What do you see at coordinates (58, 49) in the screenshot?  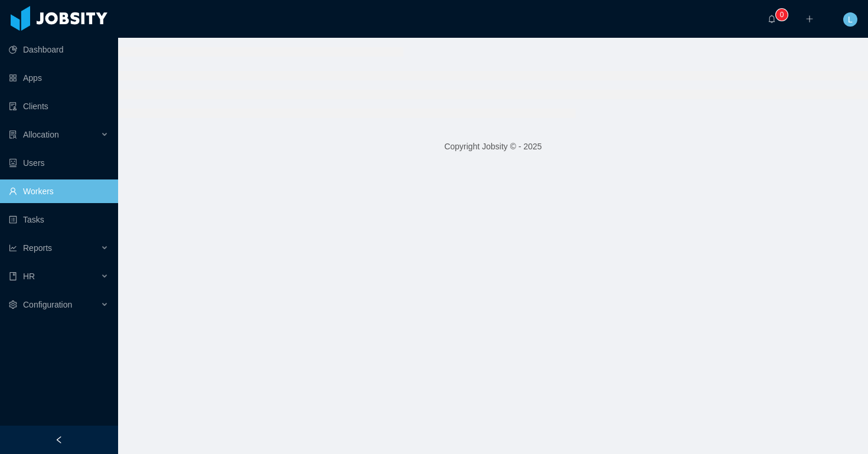 I see `a: icon: pie-chartDashboard` at bounding box center [58, 49].